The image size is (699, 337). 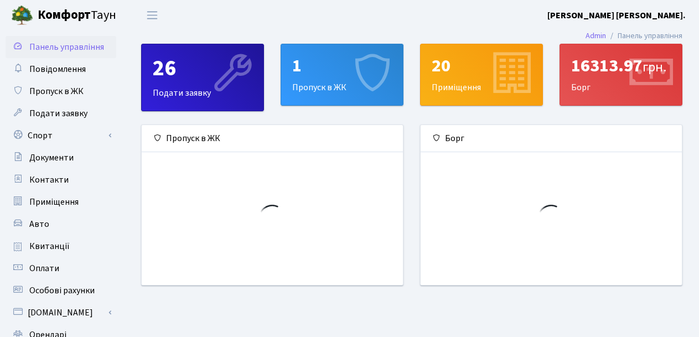 I want to click on span: Особові рахунки, so click(x=62, y=290).